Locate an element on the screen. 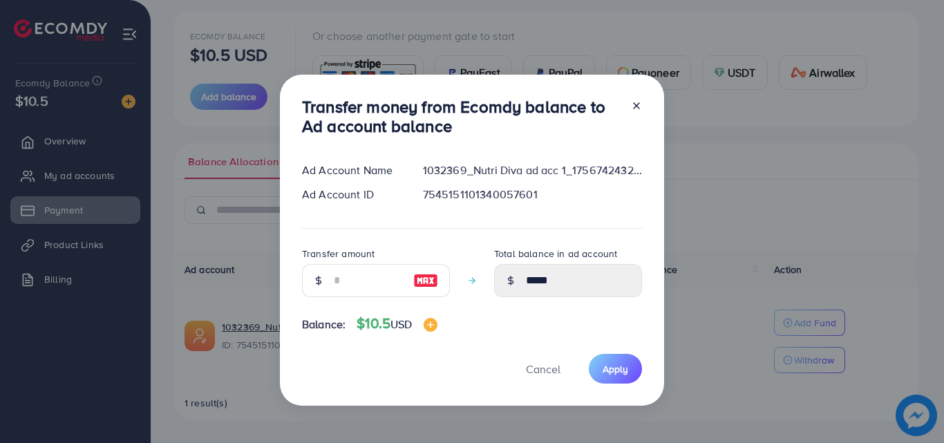 This screenshot has width=944, height=443. span: Balance: is located at coordinates (323, 324).